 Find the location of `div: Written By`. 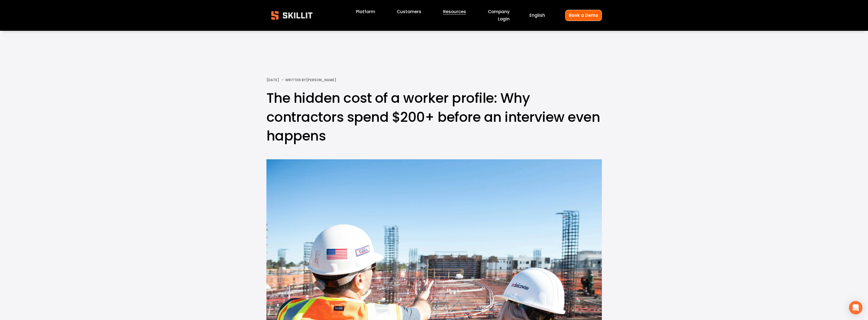

div: Written By is located at coordinates (310, 80).